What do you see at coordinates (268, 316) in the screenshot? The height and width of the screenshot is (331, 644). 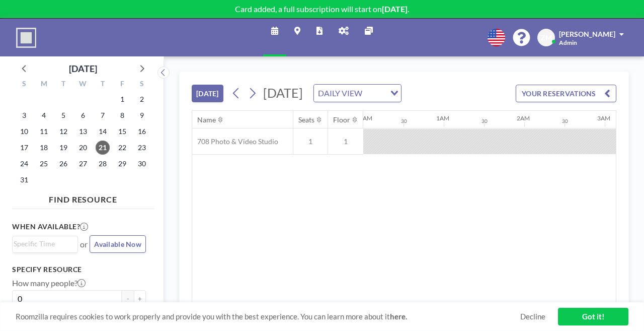 I see `span: Roomzilla requires cookies to work properly and provide you with the best experience. You can lea...` at bounding box center [268, 316].